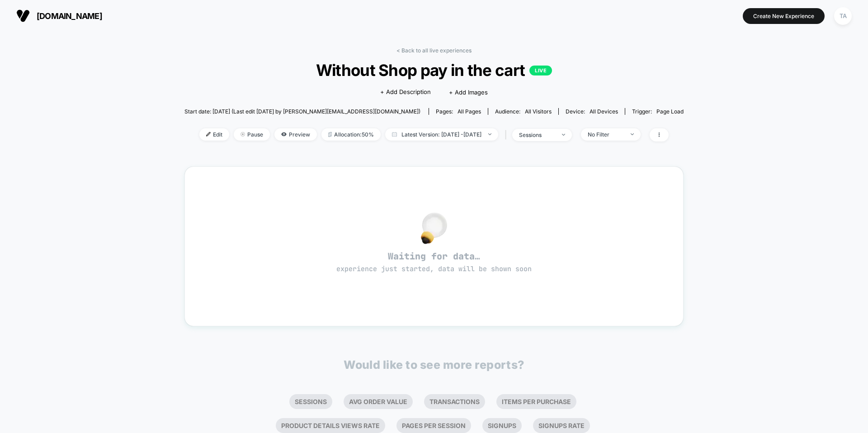 Image resolution: width=868 pixels, height=433 pixels. What do you see at coordinates (296, 134) in the screenshot?
I see `span: Preview` at bounding box center [296, 134].